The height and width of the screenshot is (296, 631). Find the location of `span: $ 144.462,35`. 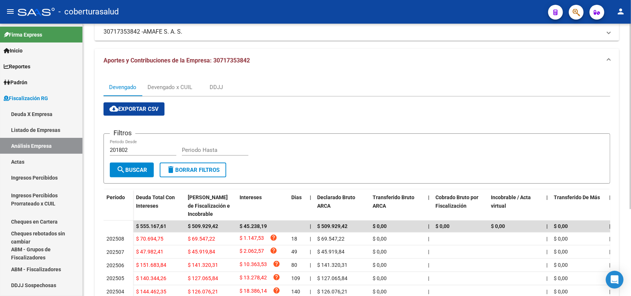

span: $ 144.462,35 is located at coordinates (151, 292).